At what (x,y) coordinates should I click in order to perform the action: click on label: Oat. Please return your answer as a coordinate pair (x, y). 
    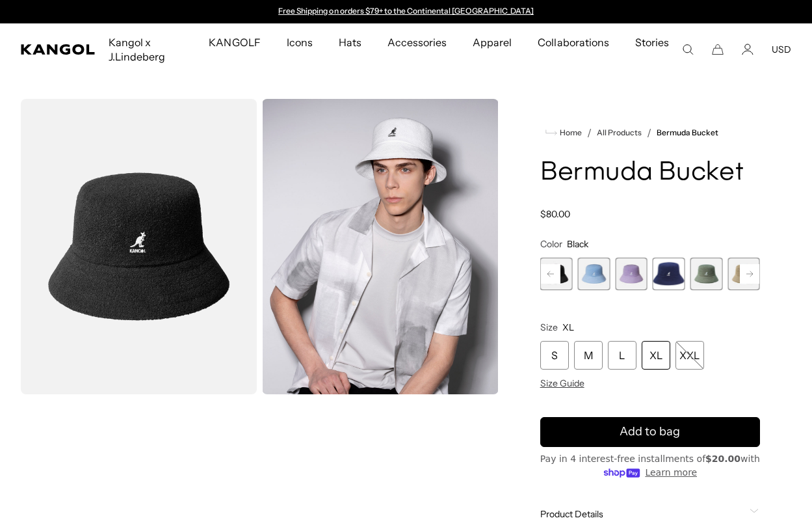
    Looking at the image, I should click on (744, 274).